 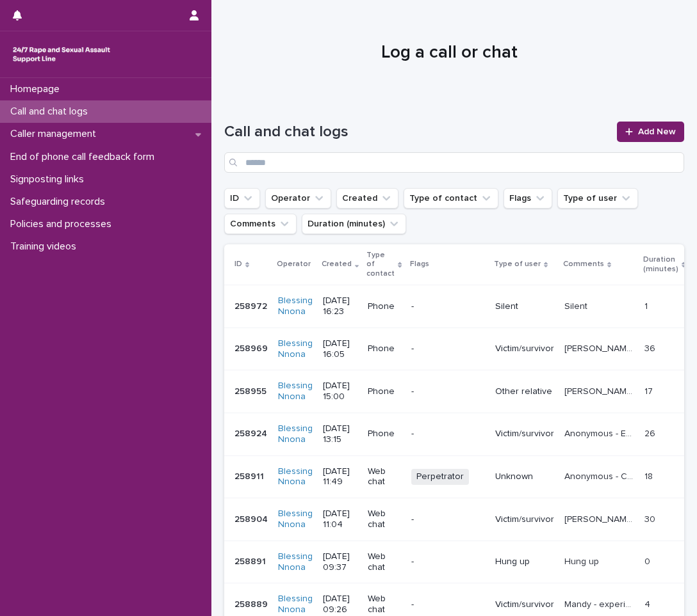 What do you see at coordinates (260, 224) in the screenshot?
I see `button: Comments` at bounding box center [260, 224].